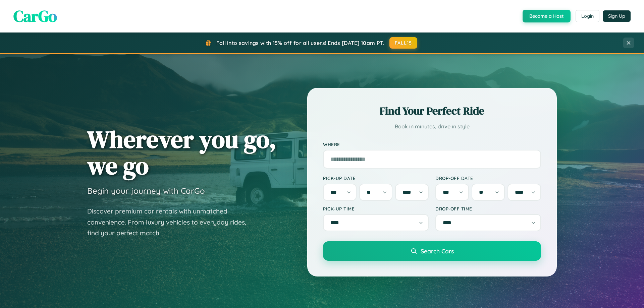 This screenshot has width=644, height=308. What do you see at coordinates (587, 16) in the screenshot?
I see `button: Login` at bounding box center [587, 16].